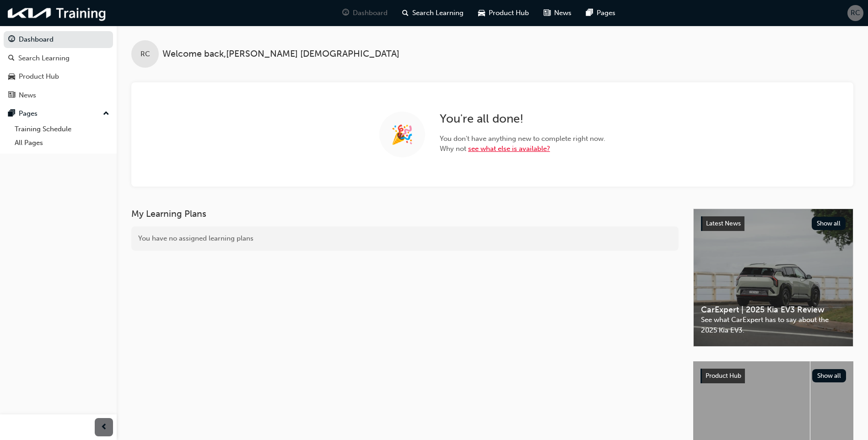 The height and width of the screenshot is (440, 868). Describe the element at coordinates (106, 114) in the screenshot. I see `span: up-icon` at that location.